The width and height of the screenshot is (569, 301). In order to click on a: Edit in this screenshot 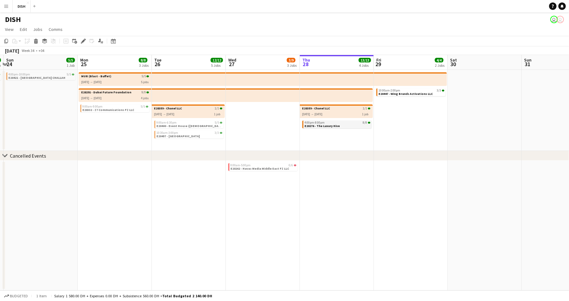, I will do `click(23, 29)`.